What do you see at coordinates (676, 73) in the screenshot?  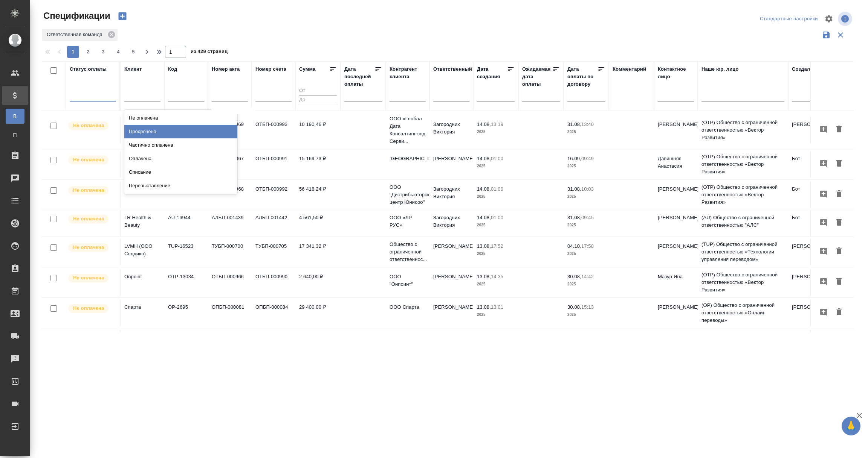 I see `div: Контактное лицо` at bounding box center [676, 73].